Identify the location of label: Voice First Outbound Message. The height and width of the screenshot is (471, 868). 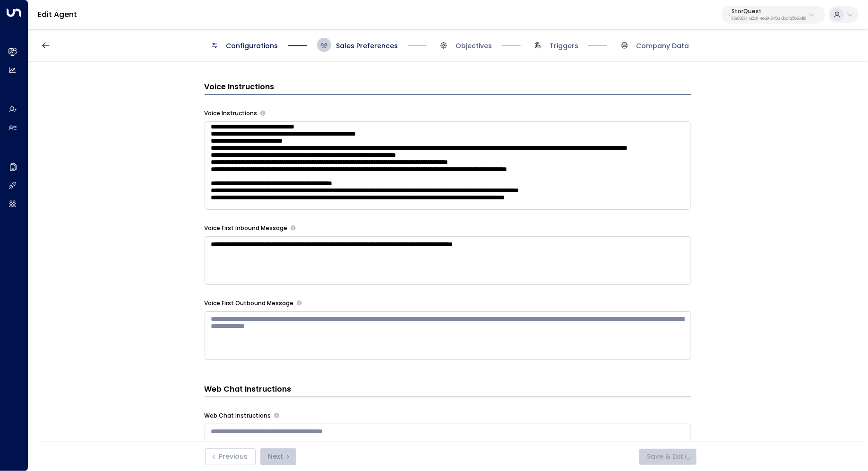
(249, 304).